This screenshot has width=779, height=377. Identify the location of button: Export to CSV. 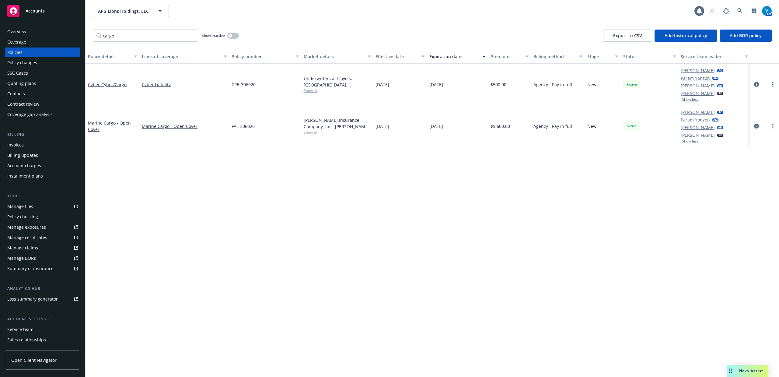
(627, 36).